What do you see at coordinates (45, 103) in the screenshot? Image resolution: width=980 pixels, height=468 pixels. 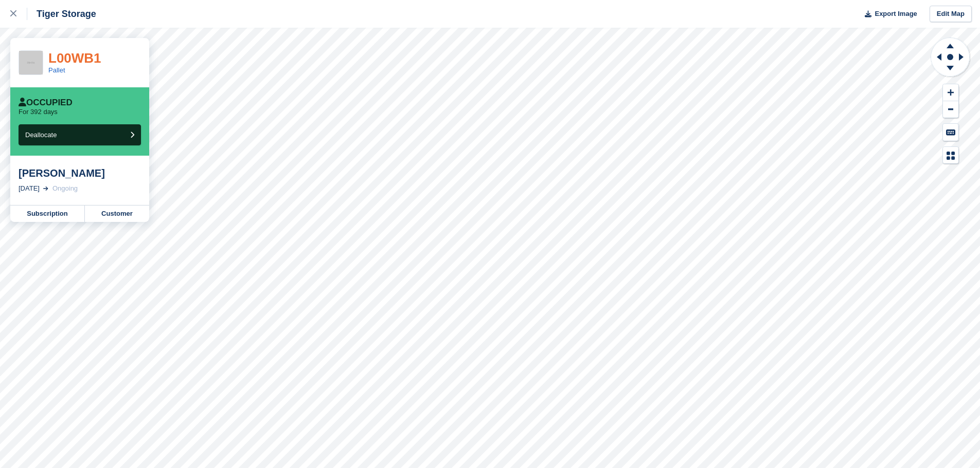 I see `div: Occupied` at bounding box center [45, 103].